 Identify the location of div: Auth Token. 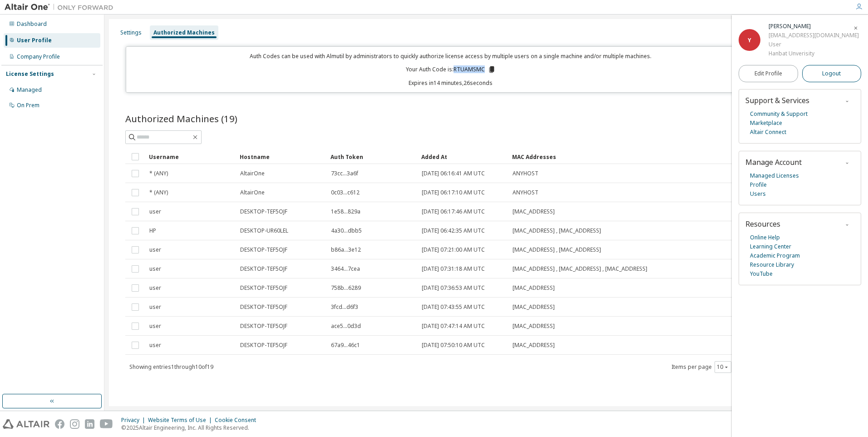
(372, 156).